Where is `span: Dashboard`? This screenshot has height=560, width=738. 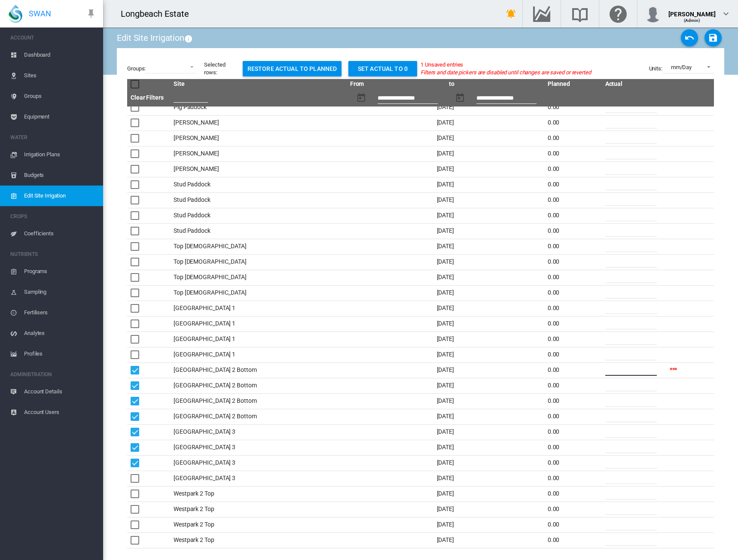 span: Dashboard is located at coordinates (60, 55).